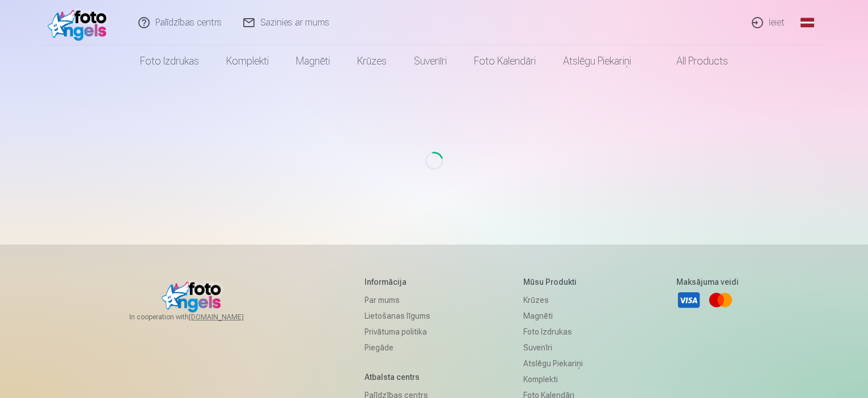 The image size is (868, 398). I want to click on a: Foto kalendāri, so click(505, 61).